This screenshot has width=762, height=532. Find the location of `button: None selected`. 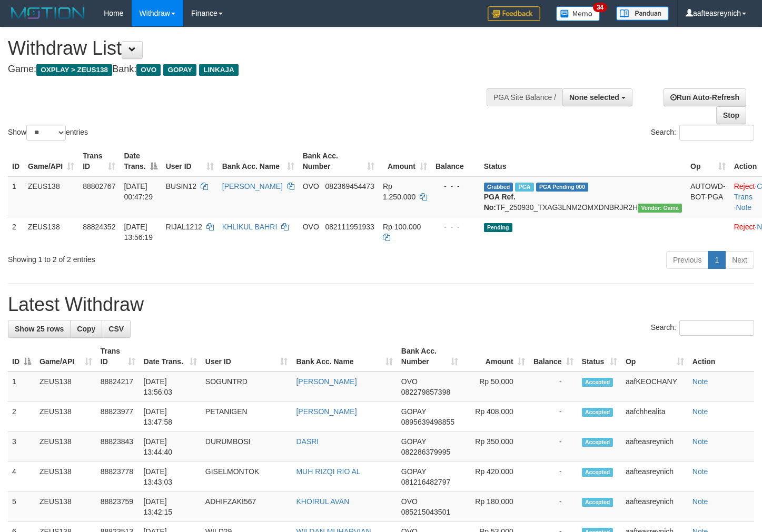

button: None selected is located at coordinates (598, 98).